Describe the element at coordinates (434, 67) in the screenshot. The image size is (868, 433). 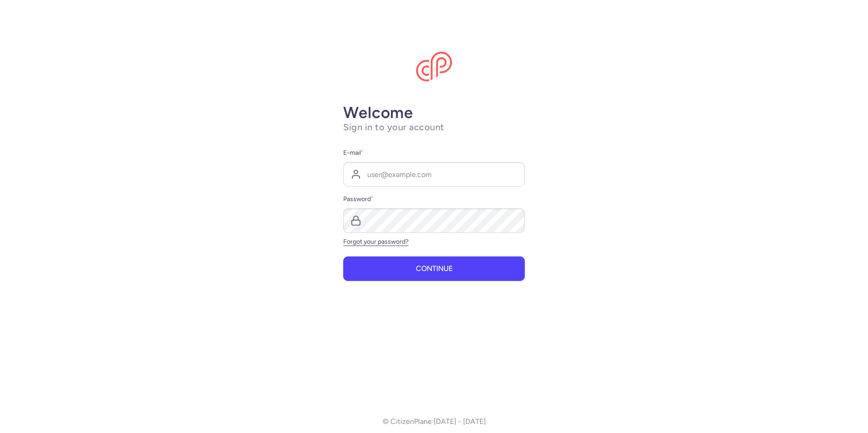
I see `img: CitizenPlane logo` at that location.